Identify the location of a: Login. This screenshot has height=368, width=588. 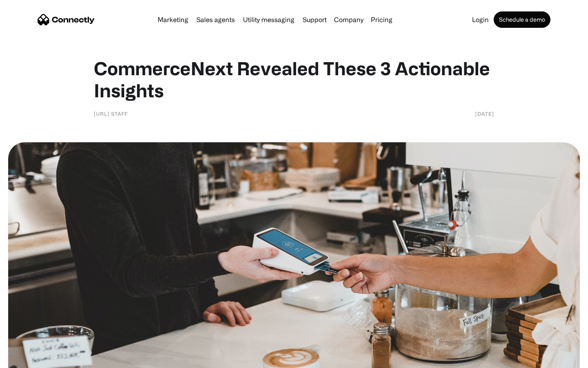
(480, 19).